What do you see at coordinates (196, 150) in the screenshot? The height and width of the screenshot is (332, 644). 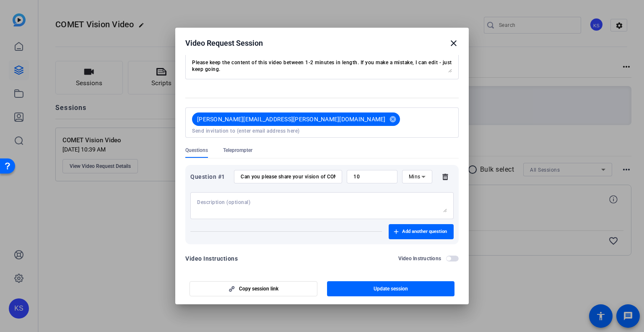 I see `span: Questions` at bounding box center [196, 150].